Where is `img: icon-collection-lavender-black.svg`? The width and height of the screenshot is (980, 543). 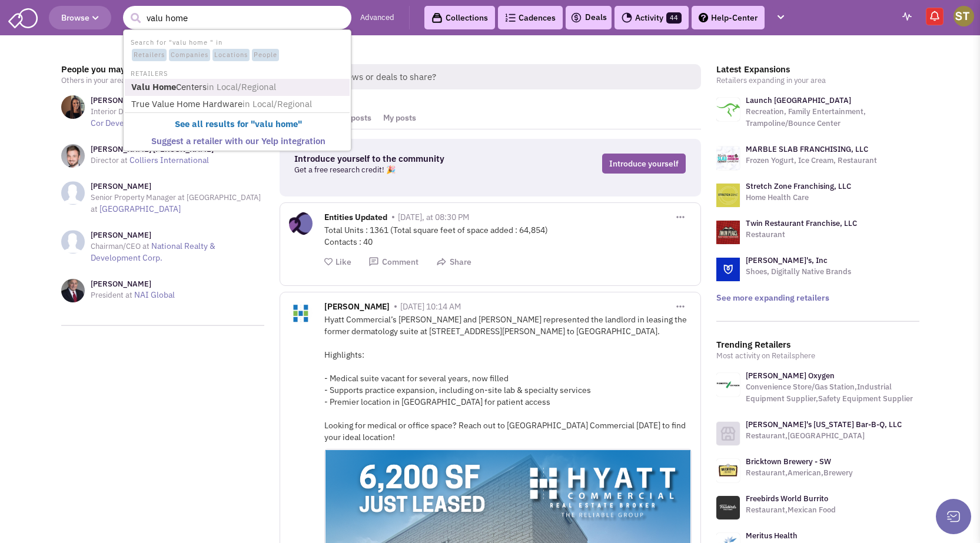 img: icon-collection-lavender-black.svg is located at coordinates (437, 18).